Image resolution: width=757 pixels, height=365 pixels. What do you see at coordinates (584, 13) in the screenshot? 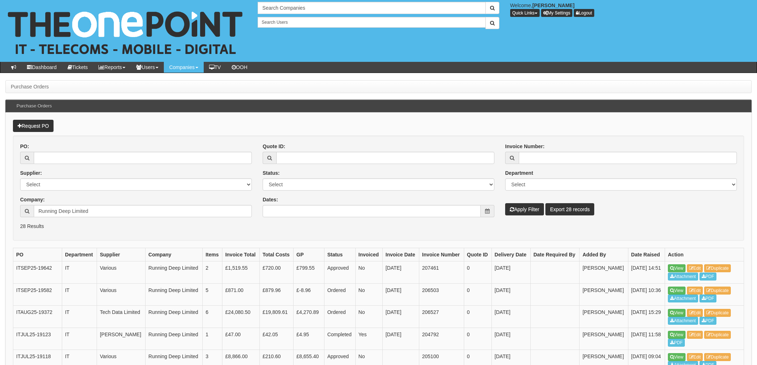
I see `a: Logout` at bounding box center [584, 13].